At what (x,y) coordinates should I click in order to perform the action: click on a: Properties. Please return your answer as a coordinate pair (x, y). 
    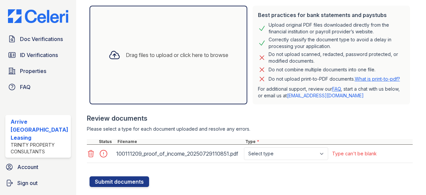
    Looking at the image, I should click on (38, 71).